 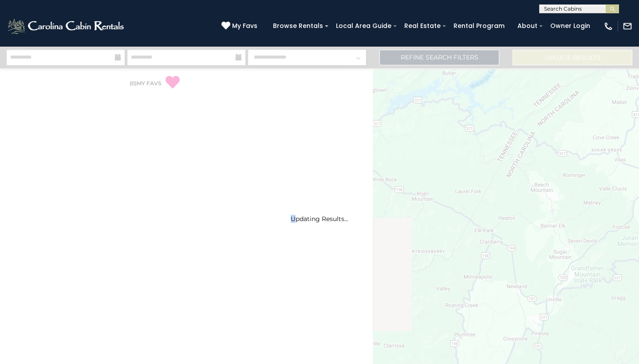 What do you see at coordinates (422, 25) in the screenshot?
I see `a: Real Estate` at bounding box center [422, 25].